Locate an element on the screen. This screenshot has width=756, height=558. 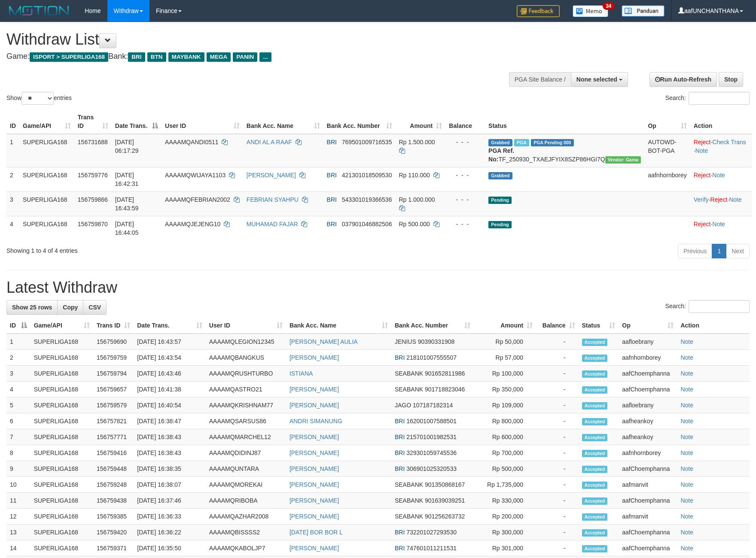
span: AAAAMQWIJAYA1103 is located at coordinates (195, 175).